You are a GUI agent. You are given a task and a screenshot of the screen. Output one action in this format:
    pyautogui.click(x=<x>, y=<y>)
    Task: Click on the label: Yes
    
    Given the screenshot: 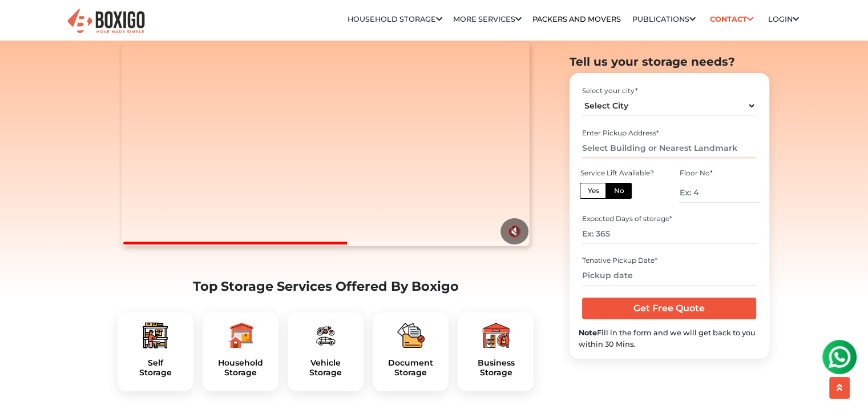 What is the action you would take?
    pyautogui.click(x=593, y=191)
    